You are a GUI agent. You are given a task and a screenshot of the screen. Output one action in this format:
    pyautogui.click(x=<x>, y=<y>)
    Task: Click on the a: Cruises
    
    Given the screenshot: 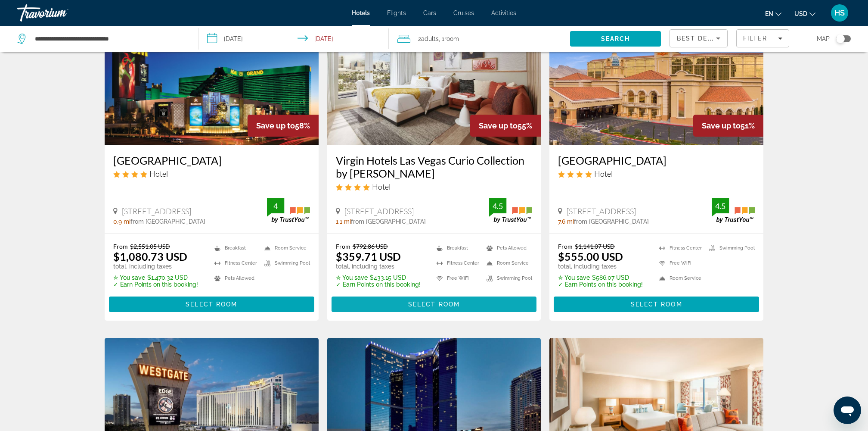 What is the action you would take?
    pyautogui.click(x=464, y=13)
    